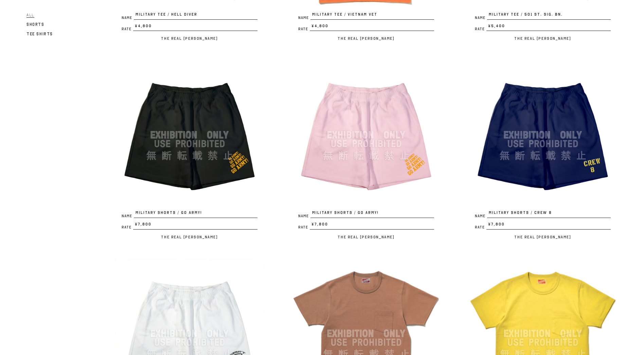 This screenshot has width=644, height=355. I want to click on span: ¥5,400, so click(549, 27).